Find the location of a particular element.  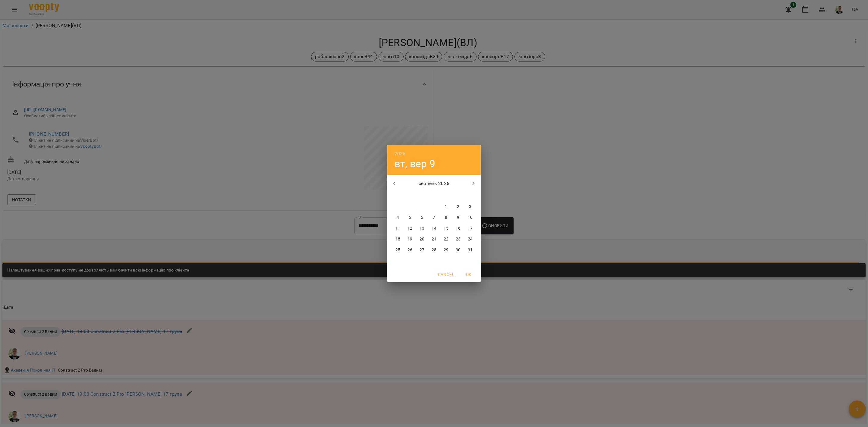

button: 9 is located at coordinates (458, 218).